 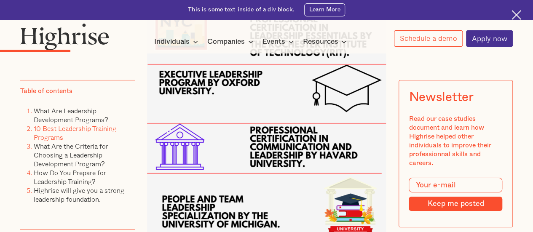 What do you see at coordinates (489, 38) in the screenshot?
I see `a: Apply now` at bounding box center [489, 38].